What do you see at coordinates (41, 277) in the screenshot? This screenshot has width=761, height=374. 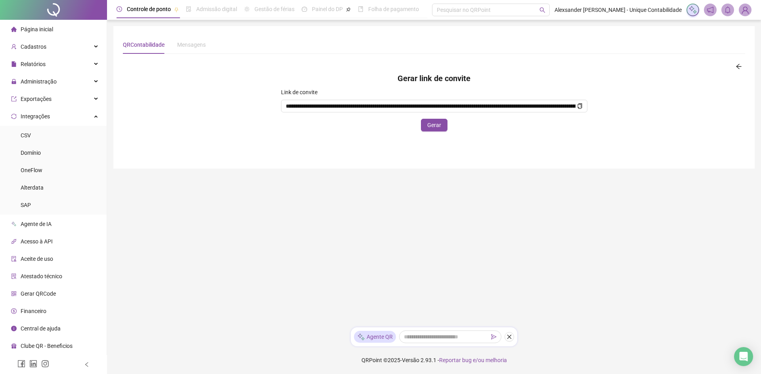 I see `span: Atestado técnico` at bounding box center [41, 277].